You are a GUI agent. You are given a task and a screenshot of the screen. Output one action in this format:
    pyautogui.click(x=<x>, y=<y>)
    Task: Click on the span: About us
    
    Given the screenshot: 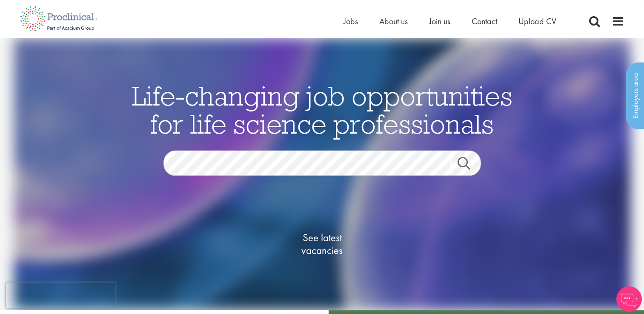 What is the action you would take?
    pyautogui.click(x=393, y=21)
    